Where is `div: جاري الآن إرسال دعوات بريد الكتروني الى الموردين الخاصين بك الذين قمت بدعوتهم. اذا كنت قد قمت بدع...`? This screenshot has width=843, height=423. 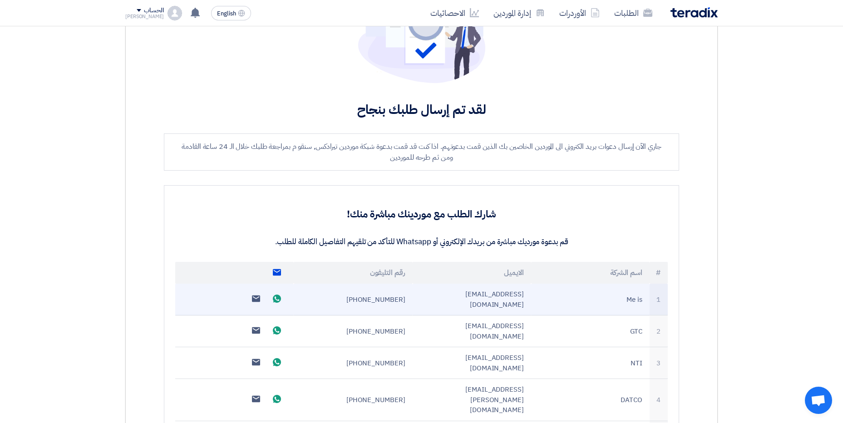
div: جاري الآن إرسال دعوات بريد الكتروني الى الموردين الخاصين بك الذين قمت بدعوتهم. اذا كنت قد قمت بدع... is located at coordinates (421, 152).